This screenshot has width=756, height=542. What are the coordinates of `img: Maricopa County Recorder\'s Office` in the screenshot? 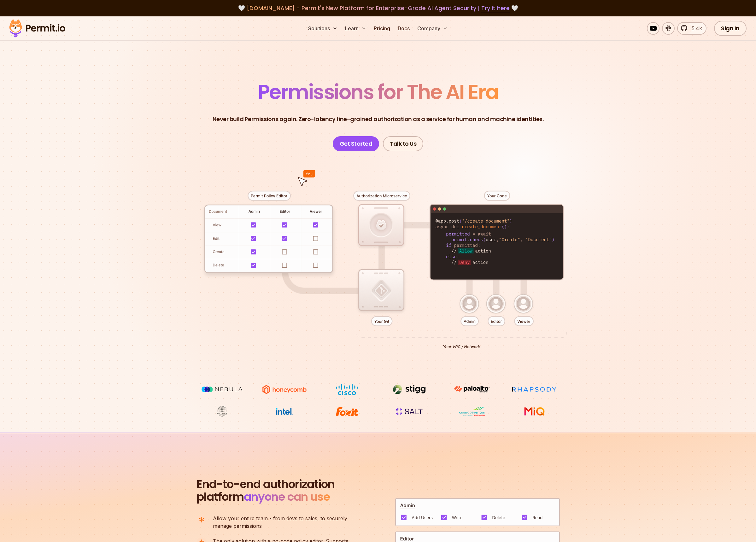 It's located at (222, 411).